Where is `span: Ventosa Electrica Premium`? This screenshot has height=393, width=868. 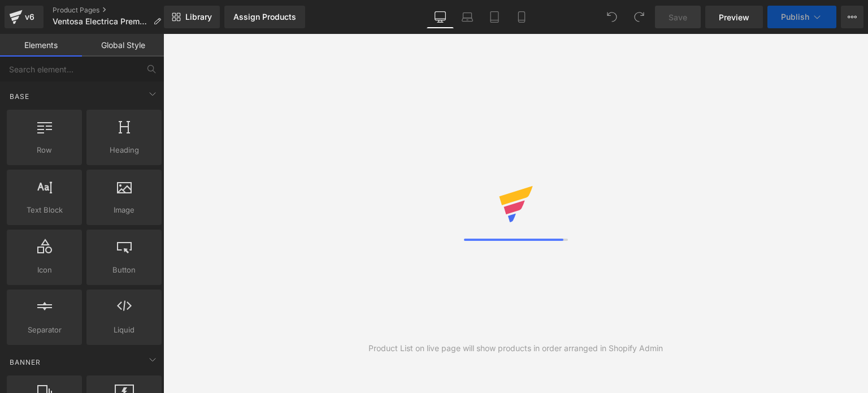 span: Ventosa Electrica Premium is located at coordinates (101, 21).